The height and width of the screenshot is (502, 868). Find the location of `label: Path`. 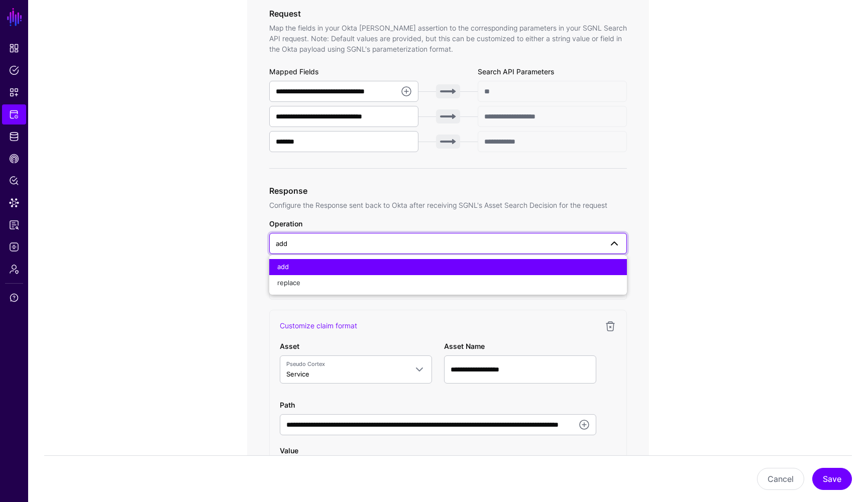

label: Path is located at coordinates (287, 404).